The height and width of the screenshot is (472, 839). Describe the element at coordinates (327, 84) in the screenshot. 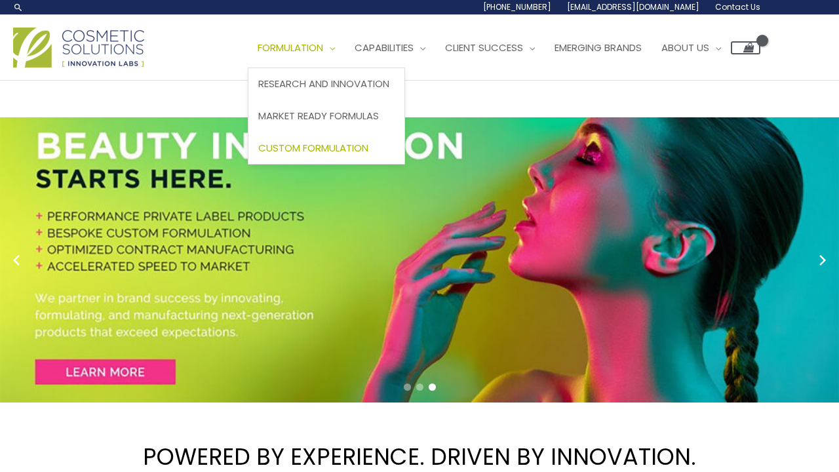

I see `a: Research and Innovation` at that location.